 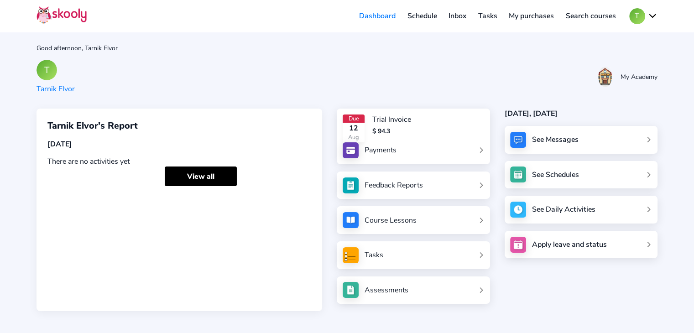 I want to click on img: payments.jpg, so click(x=351, y=150).